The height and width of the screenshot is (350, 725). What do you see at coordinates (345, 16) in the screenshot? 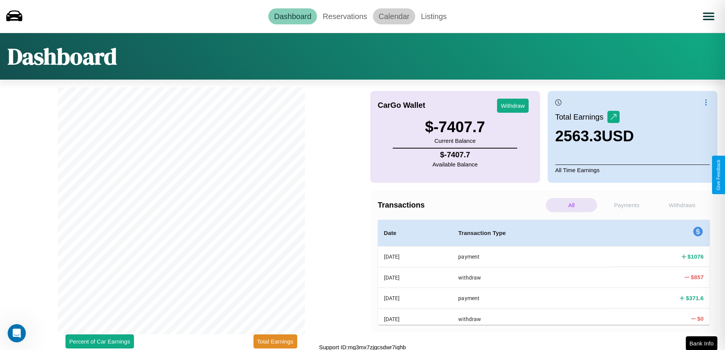
I see `a: Reservations` at bounding box center [345, 16].